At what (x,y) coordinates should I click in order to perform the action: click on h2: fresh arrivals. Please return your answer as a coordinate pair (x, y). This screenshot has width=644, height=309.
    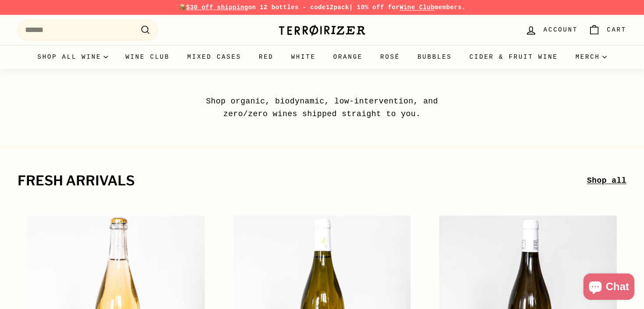
    Looking at the image, I should click on (302, 181).